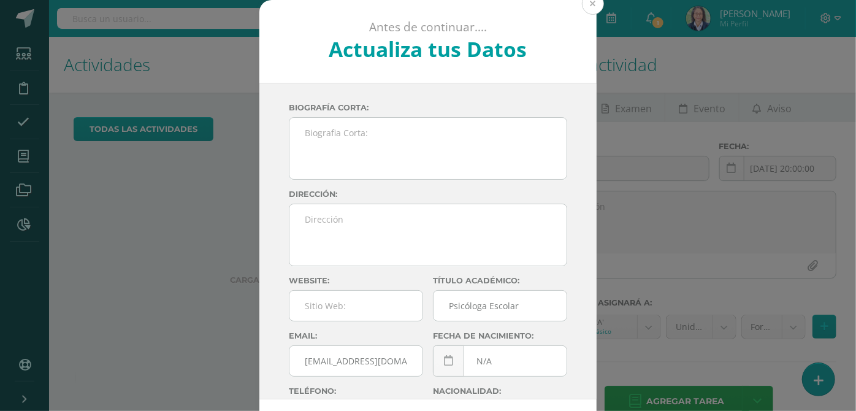 This screenshot has height=411, width=856. I want to click on label: Website:, so click(356, 280).